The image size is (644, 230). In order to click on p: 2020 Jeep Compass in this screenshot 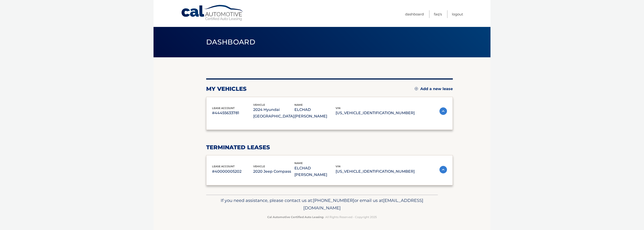, I will do `click(274, 172)`.